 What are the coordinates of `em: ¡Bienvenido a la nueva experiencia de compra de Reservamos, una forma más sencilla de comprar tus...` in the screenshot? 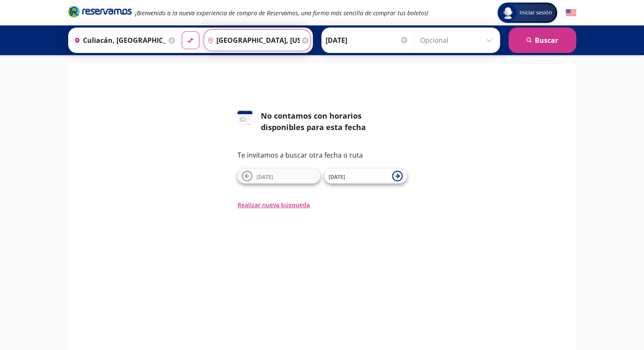 It's located at (281, 13).